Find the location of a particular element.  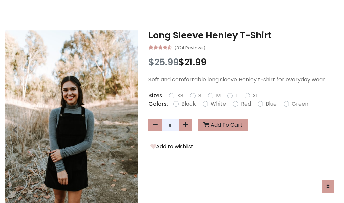

p: Colors: is located at coordinates (158, 104).